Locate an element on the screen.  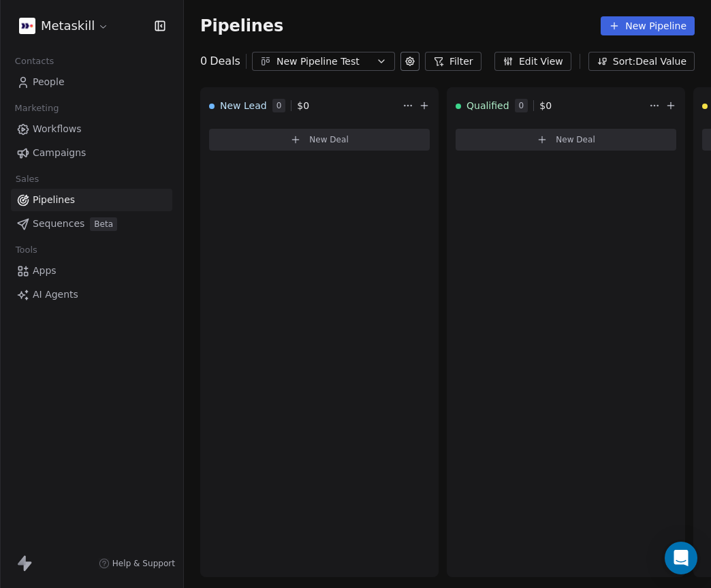
span: Contacts is located at coordinates (34, 61).